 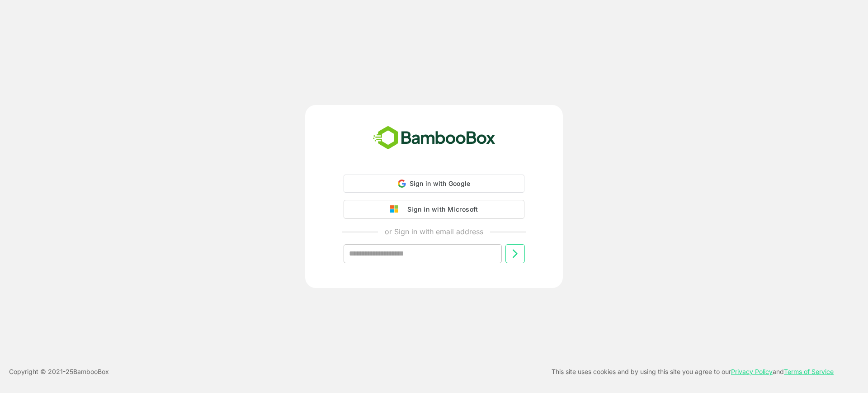 I want to click on p: or Sign in with email address, so click(x=434, y=231).